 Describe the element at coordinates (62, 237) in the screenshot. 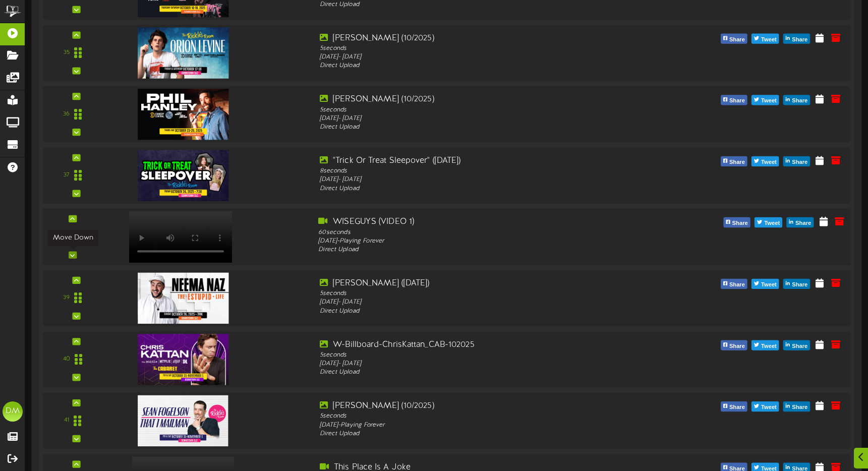

I see `div: 38` at that location.